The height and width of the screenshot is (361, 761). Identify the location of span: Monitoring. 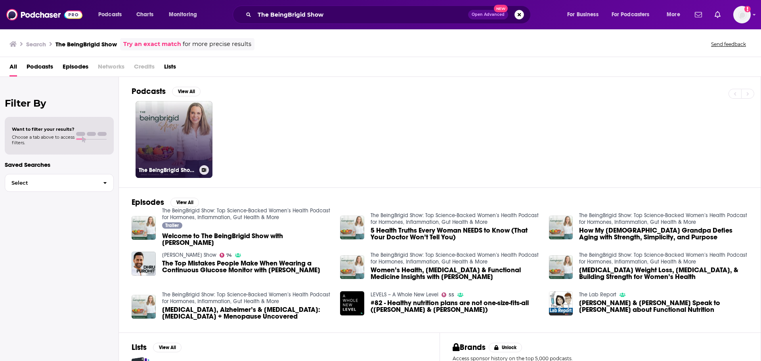
(183, 15).